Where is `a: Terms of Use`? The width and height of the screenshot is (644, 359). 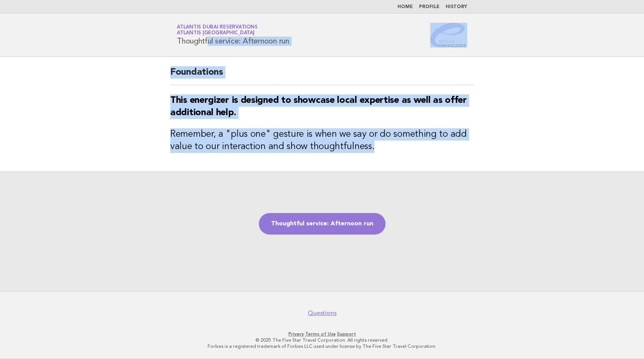
a: Terms of Use is located at coordinates (320, 334).